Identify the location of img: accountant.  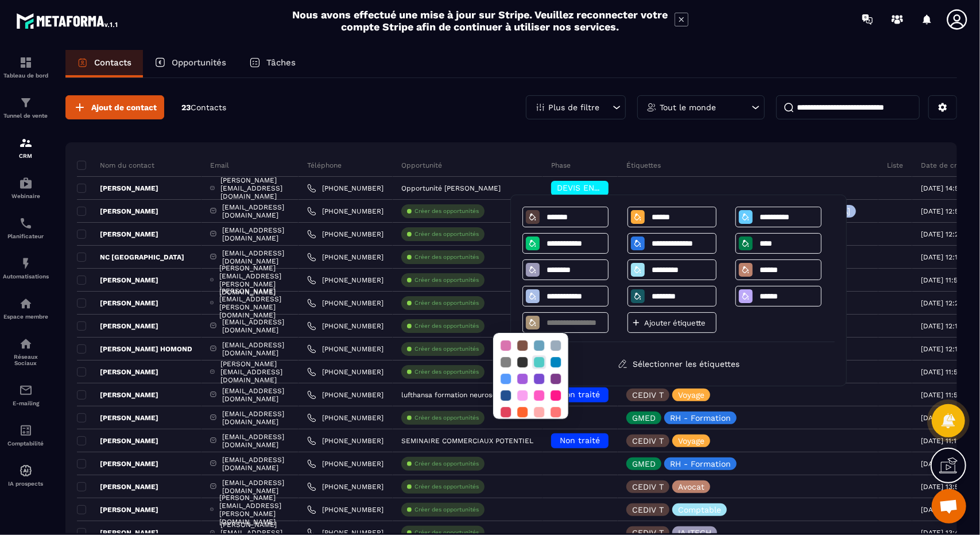
(26, 431).